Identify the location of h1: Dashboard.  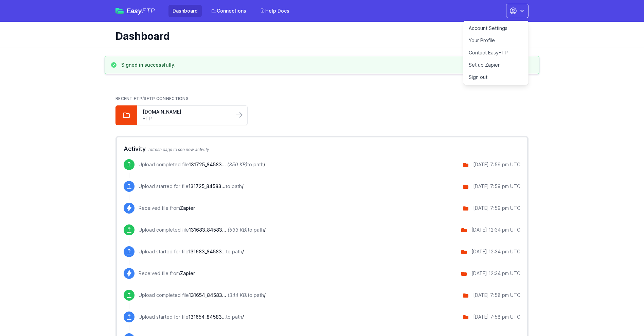
(319, 36).